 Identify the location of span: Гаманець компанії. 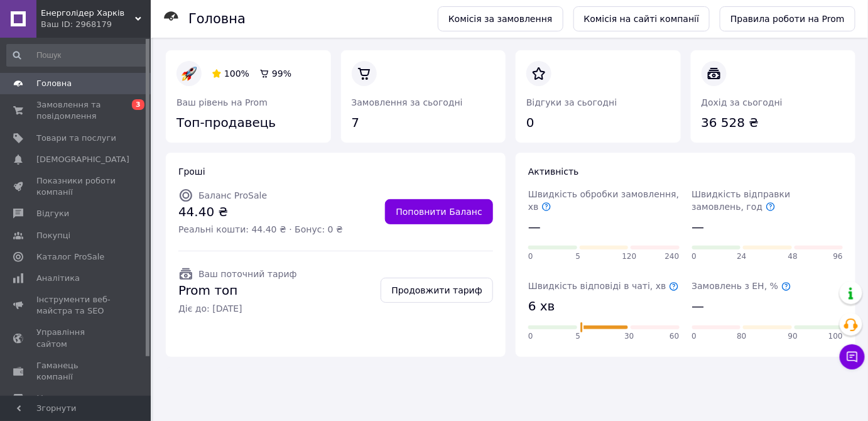
(76, 371).